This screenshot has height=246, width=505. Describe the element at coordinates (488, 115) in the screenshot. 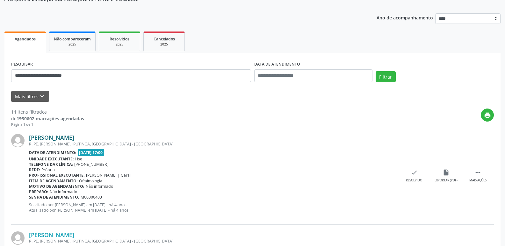

I see `i: print` at that location.